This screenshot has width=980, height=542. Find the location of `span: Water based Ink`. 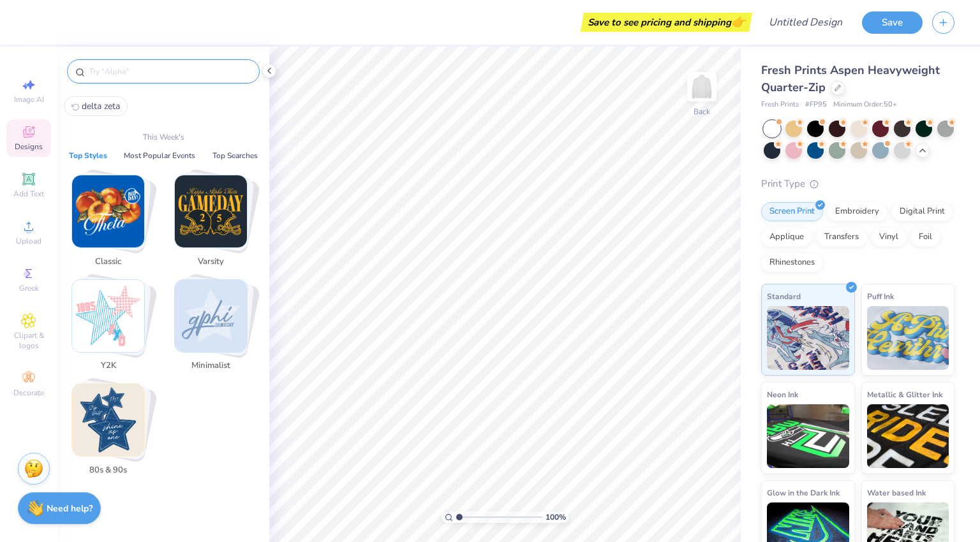

span: Water based Ink is located at coordinates (896, 492).